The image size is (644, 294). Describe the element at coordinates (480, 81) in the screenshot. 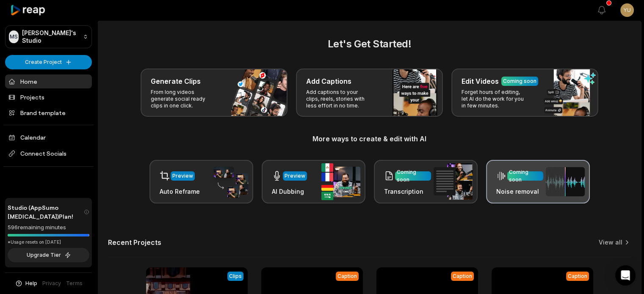

I see `h3: Edit Videos` at that location.